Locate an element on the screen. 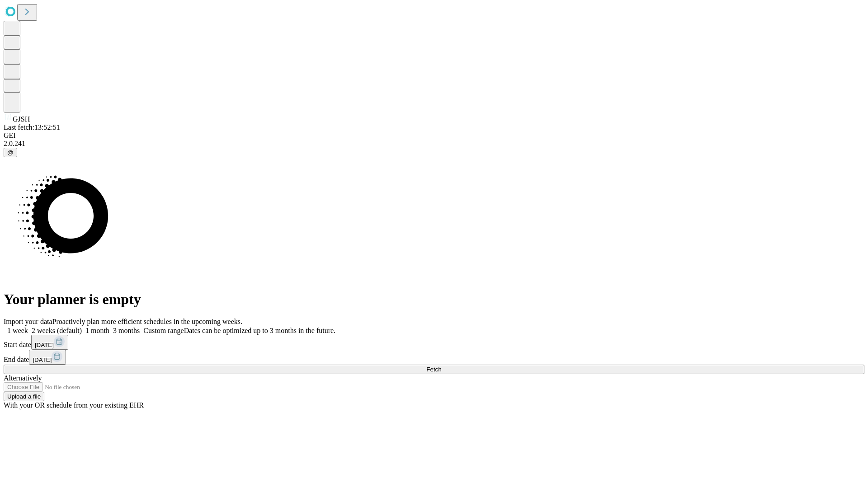 The width and height of the screenshot is (868, 488). span: Fetch is located at coordinates (433, 369).